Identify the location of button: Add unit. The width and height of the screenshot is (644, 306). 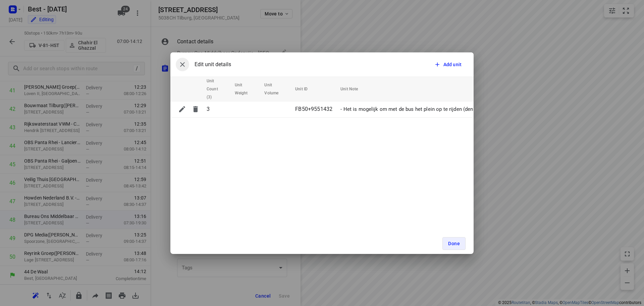
(449, 64).